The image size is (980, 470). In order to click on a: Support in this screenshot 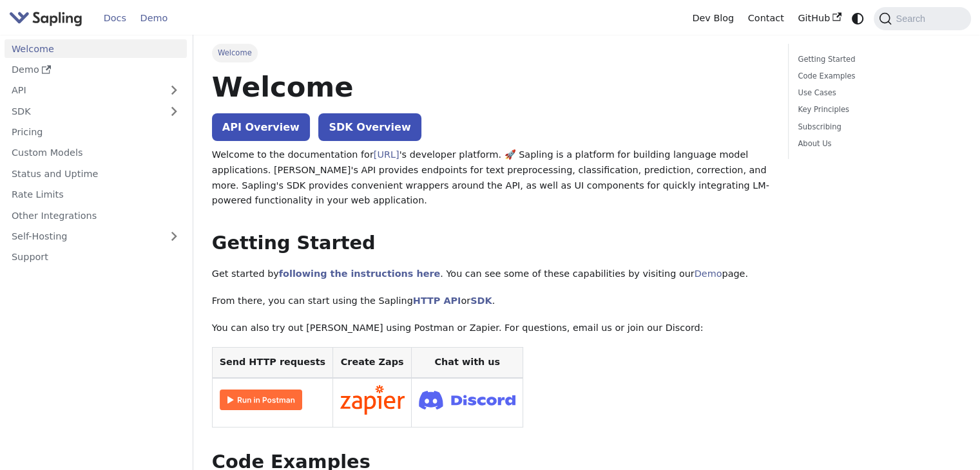, I will do `click(95, 257)`.